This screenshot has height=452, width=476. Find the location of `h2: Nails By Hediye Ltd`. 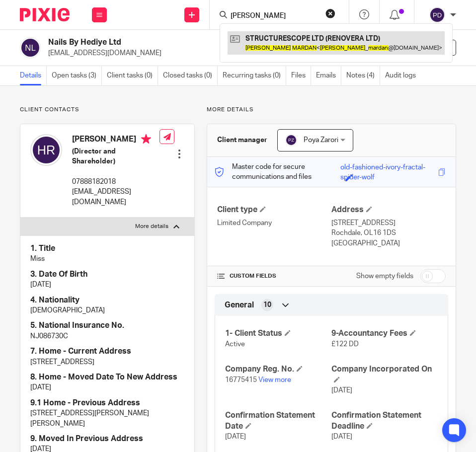

h2: Nails By Hediye Ltd is located at coordinates (157, 42).